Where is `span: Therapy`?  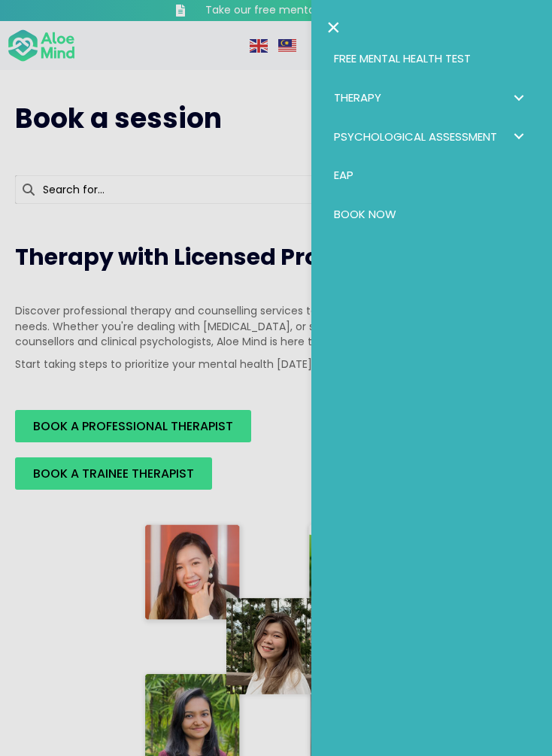 span: Therapy is located at coordinates (357, 97).